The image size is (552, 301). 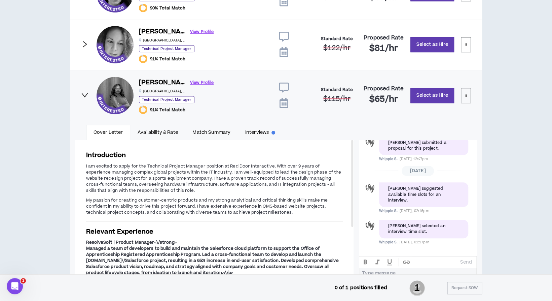 What do you see at coordinates (384, 48) in the screenshot?
I see `h2: $81 /hr` at bounding box center [384, 48].